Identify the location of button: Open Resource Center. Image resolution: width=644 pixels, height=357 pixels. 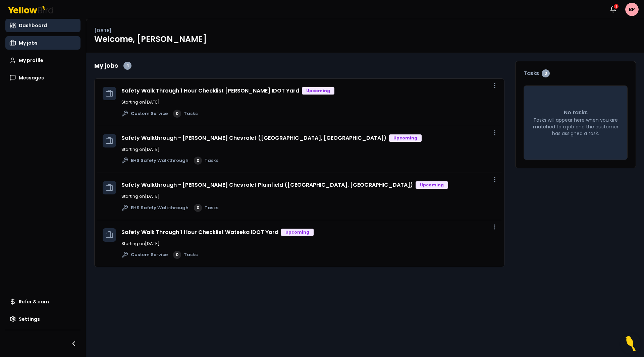
(631, 344).